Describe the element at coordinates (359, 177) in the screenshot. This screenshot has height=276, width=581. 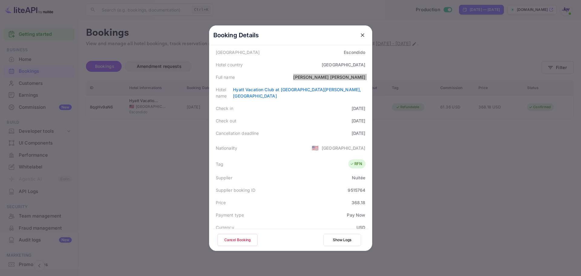
I see `div: Nuitée` at that location.